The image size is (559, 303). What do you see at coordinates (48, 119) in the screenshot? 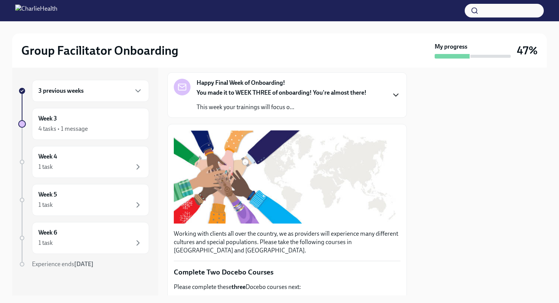
I see `h6: Week 3` at bounding box center [48, 119].